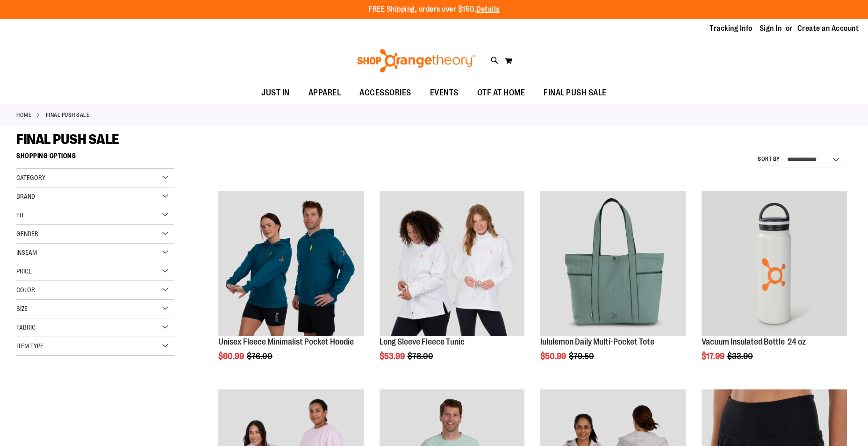 The width and height of the screenshot is (868, 446). I want to click on span: OTF AT HOME, so click(501, 93).